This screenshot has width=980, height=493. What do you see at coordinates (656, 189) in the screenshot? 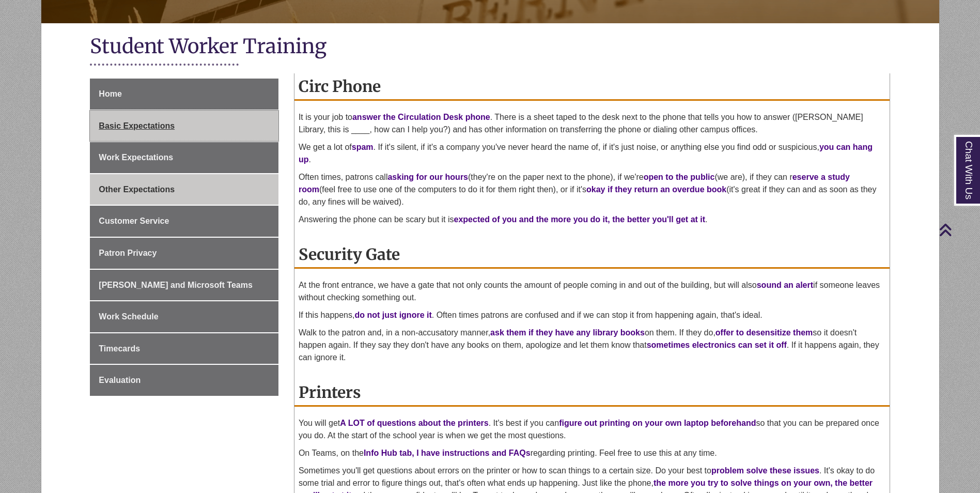
I see `span: okay if they return an overdue book` at bounding box center [656, 189].